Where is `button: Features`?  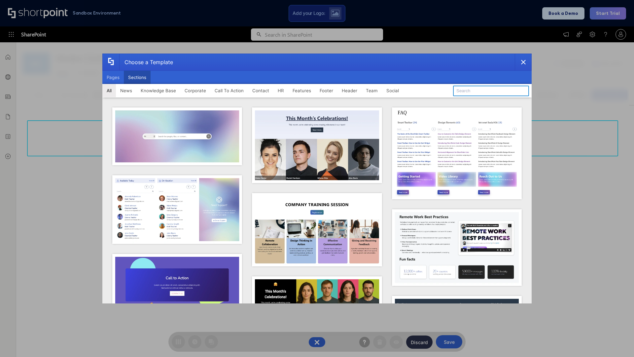 button: Features is located at coordinates (302, 91).